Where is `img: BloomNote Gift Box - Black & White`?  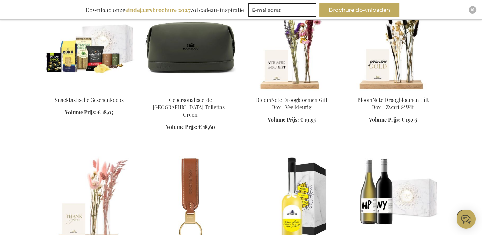 img: BloomNote Gift Box - Black & White is located at coordinates (393, 47).